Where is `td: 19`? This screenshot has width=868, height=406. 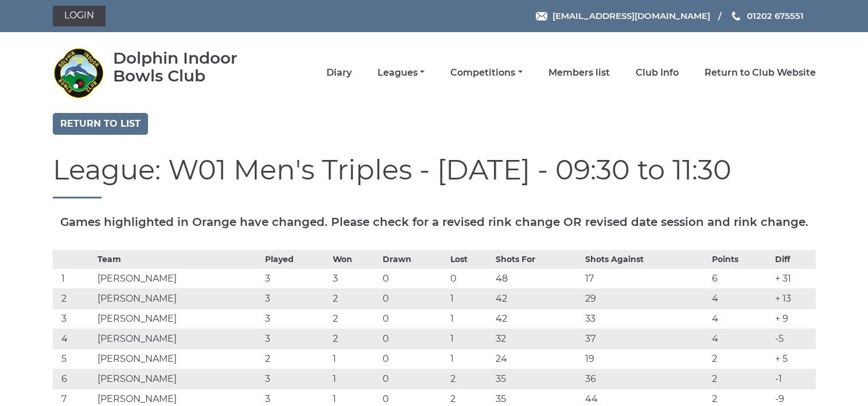 td: 19 is located at coordinates (645, 358).